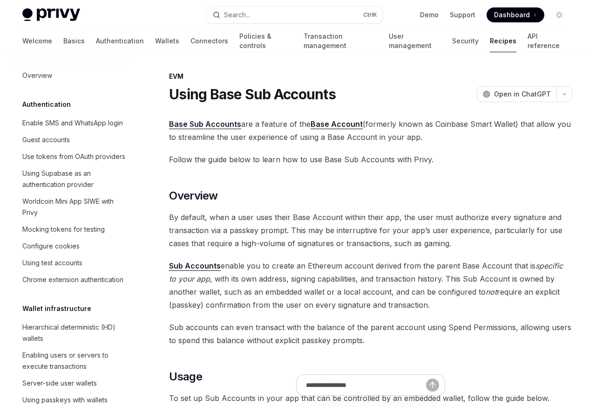 This screenshot has height=407, width=589. What do you see at coordinates (366, 385) in the screenshot?
I see `input: Ask a question...` at bounding box center [366, 385].